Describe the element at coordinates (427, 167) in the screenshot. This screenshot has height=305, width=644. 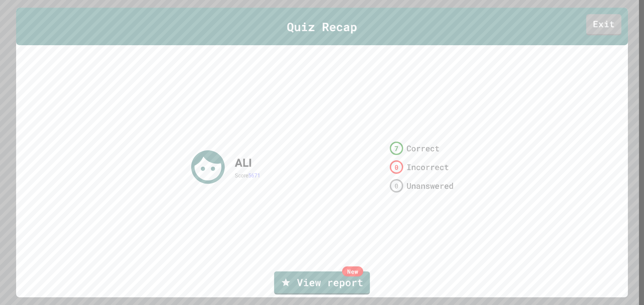
I see `span: Incorrect` at that location.